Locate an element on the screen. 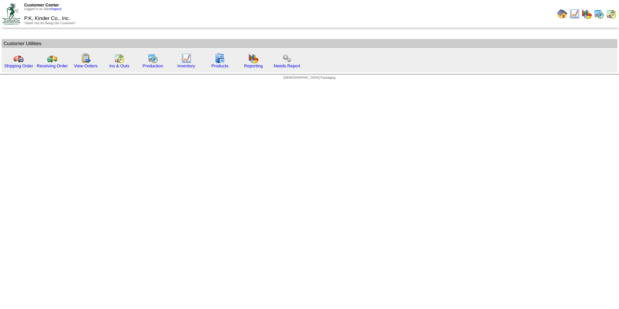  img: truck2.gif is located at coordinates (52, 58).